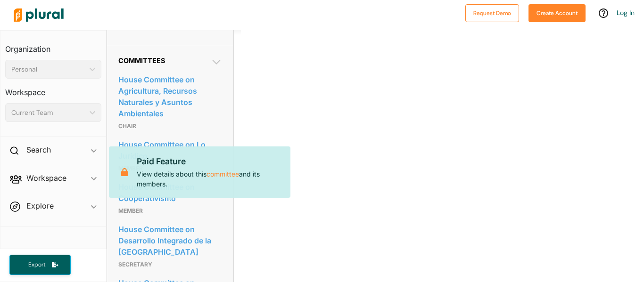 This screenshot has height=282, width=644. I want to click on p: View details about this and its members., so click(210, 172).